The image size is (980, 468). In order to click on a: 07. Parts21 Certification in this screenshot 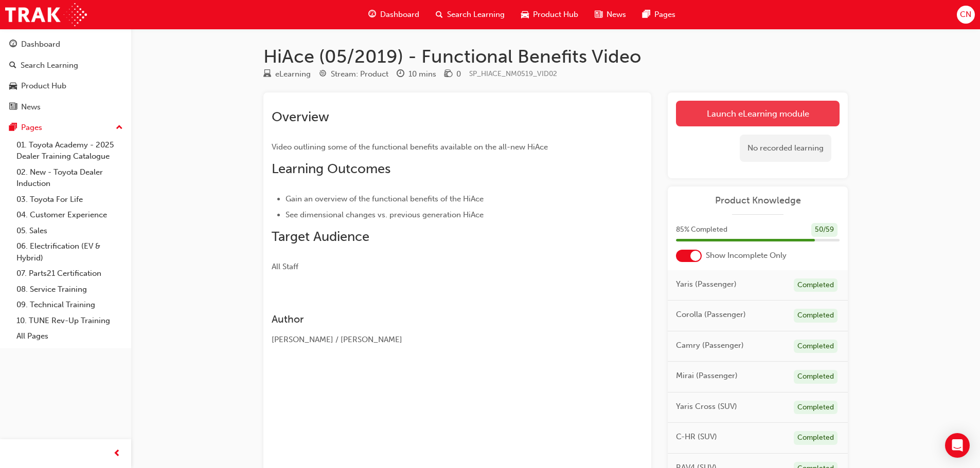, I will do `click(69, 274)`.